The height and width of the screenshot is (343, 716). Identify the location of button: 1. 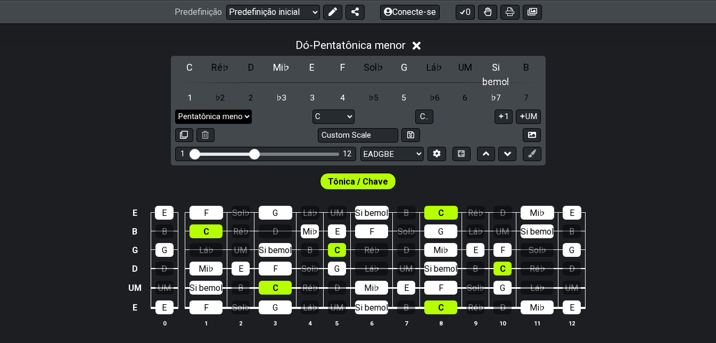
(504, 117).